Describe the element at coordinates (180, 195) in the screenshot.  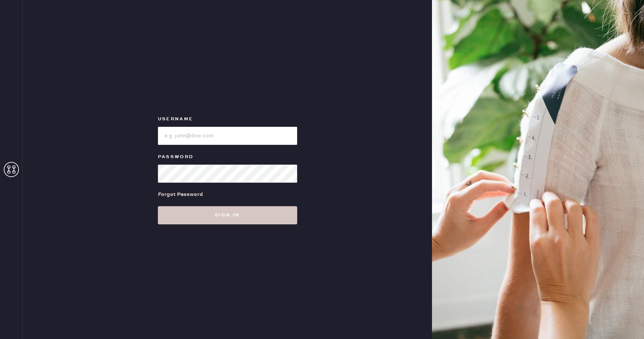
I see `div: Forgot Password` at that location.